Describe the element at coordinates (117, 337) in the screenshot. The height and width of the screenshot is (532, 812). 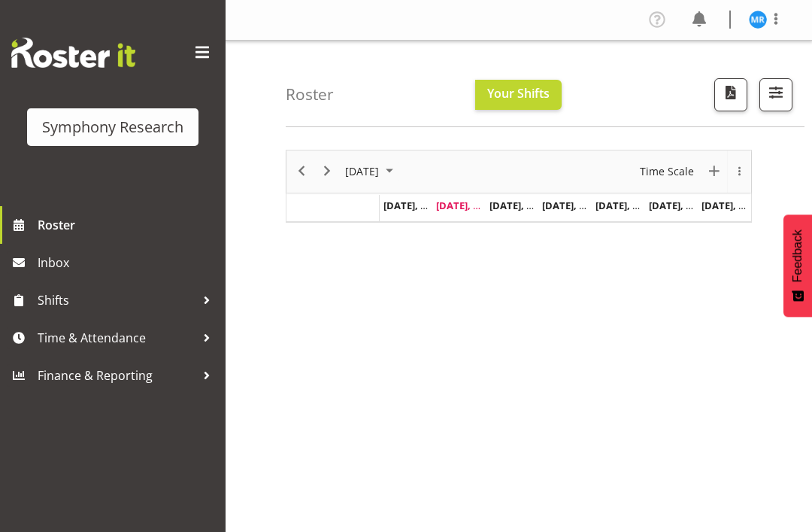
I see `span: Time & Attendance` at that location.